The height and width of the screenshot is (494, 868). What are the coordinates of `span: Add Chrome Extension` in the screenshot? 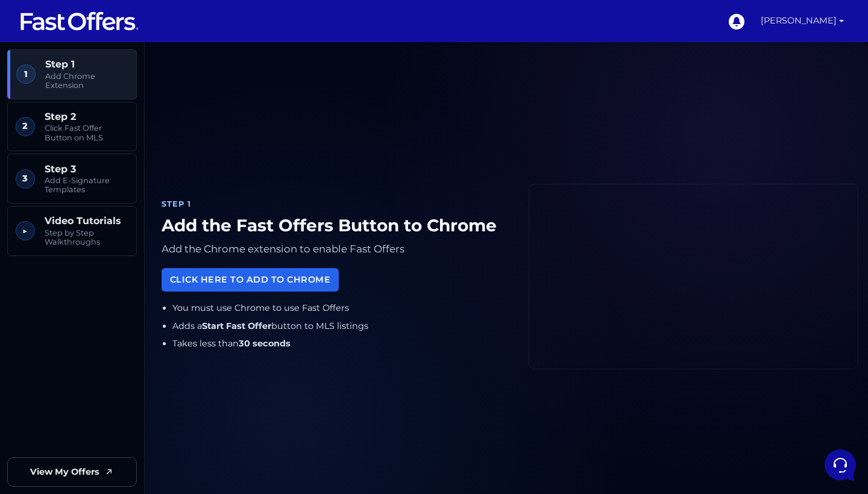 It's located at (87, 80).